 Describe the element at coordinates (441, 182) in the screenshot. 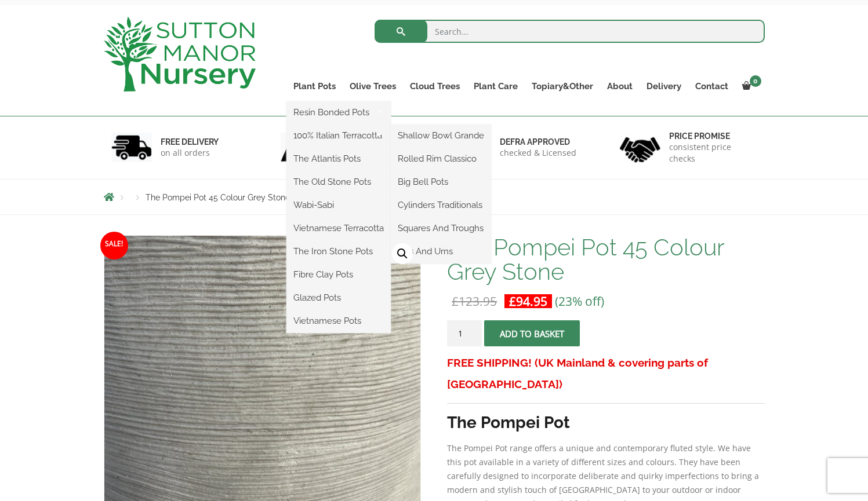

I see `a: Big Bell Pots` at that location.